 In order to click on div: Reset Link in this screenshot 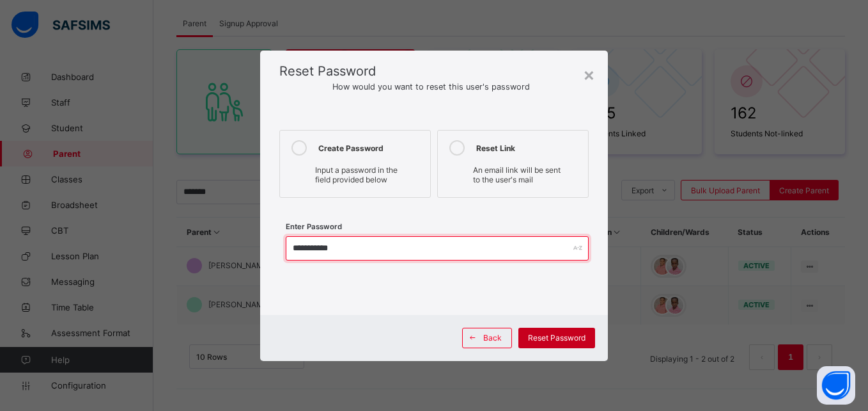, I will do `click(529, 148)`.